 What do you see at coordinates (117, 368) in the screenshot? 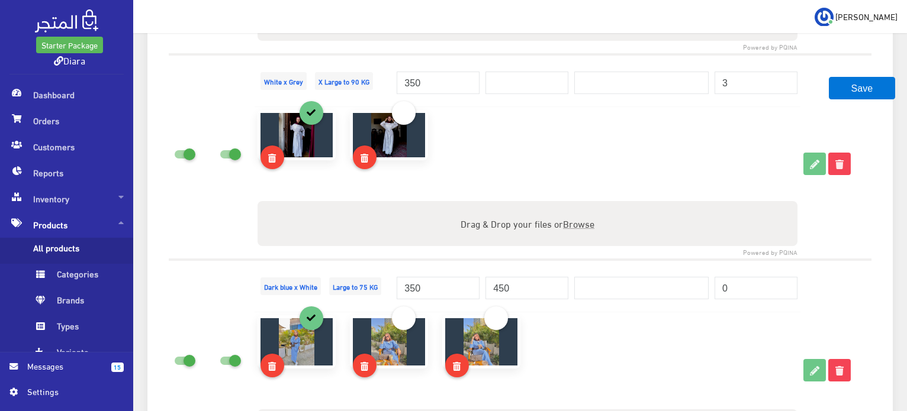
I see `span: 15` at bounding box center [117, 368].